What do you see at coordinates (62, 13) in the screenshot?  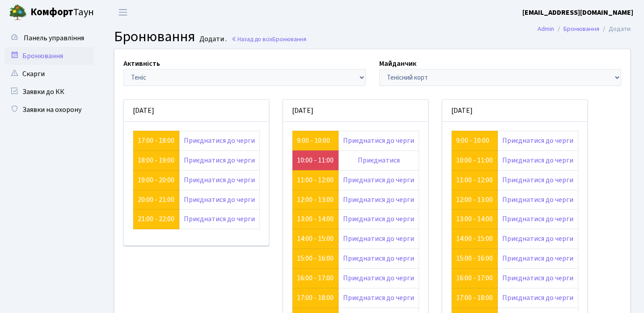 I see `span: Таун` at bounding box center [62, 13].